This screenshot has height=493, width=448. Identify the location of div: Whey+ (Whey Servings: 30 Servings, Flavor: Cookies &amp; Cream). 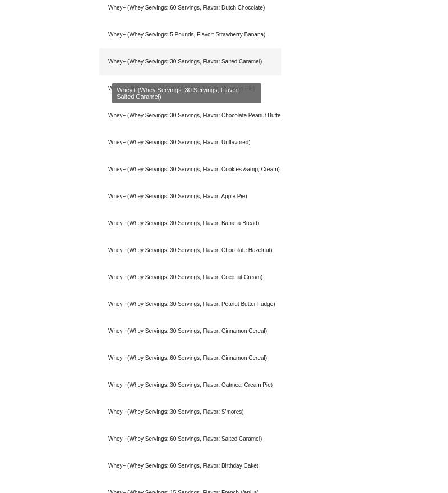
(190, 170).